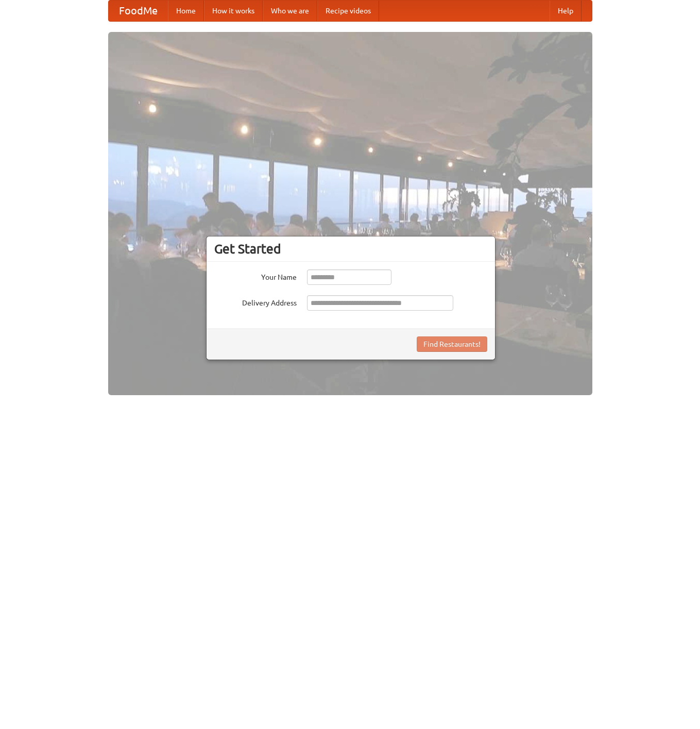 This screenshot has height=729, width=700. I want to click on button: Find Restaurants!, so click(452, 344).